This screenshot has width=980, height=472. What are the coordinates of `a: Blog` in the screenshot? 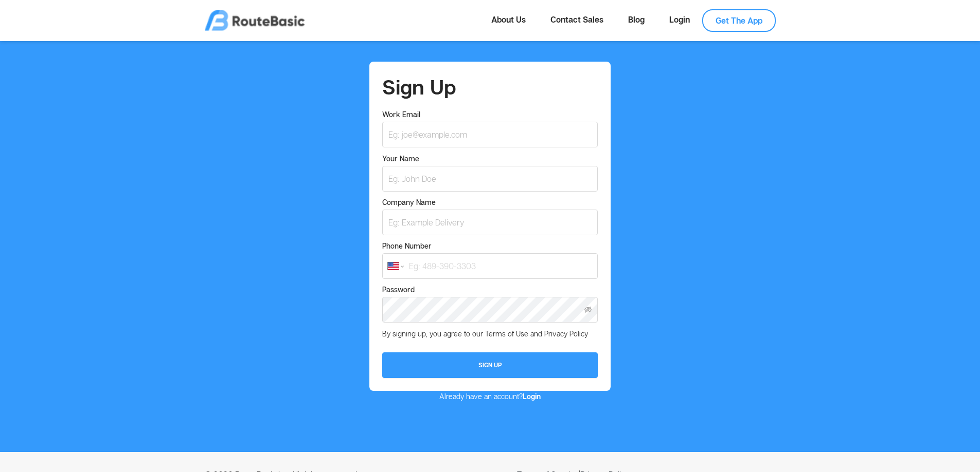 It's located at (636, 20).